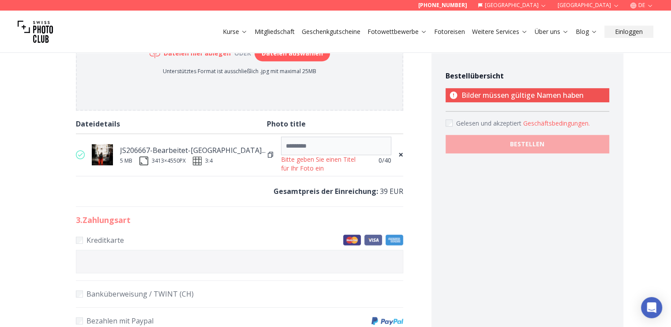  I want to click on button: Mitgliedschaft, so click(275, 32).